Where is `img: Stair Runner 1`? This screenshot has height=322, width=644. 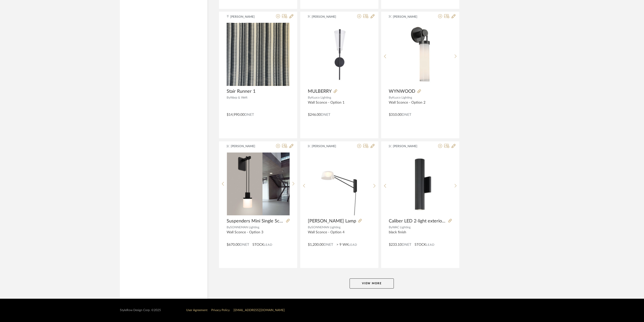
img: Stair Runner 1 is located at coordinates (258, 54).